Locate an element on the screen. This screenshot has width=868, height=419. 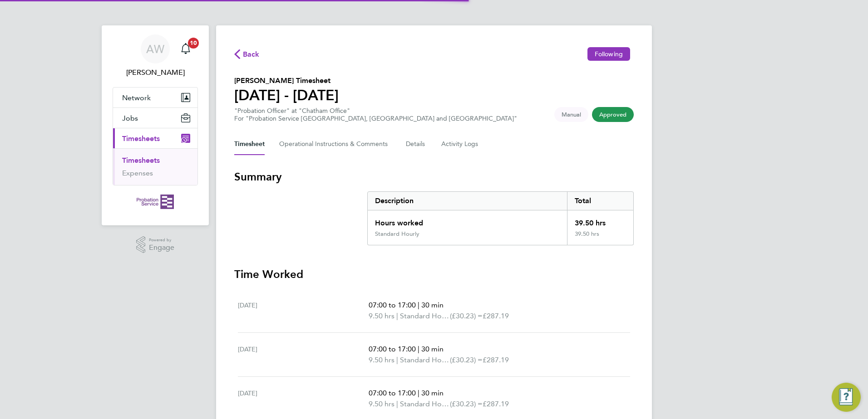
button: Engage Resource Center is located at coordinates (846, 397).